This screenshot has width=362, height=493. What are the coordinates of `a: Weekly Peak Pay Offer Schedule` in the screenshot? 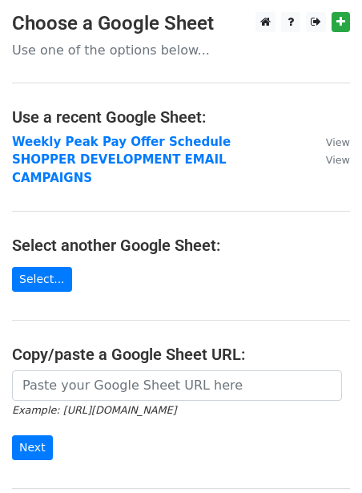 It's located at (121, 142).